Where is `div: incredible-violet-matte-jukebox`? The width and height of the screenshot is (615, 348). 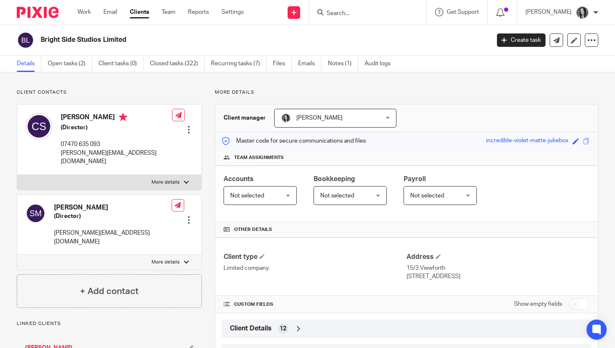 div: incredible-violet-matte-jukebox is located at coordinates (527, 141).